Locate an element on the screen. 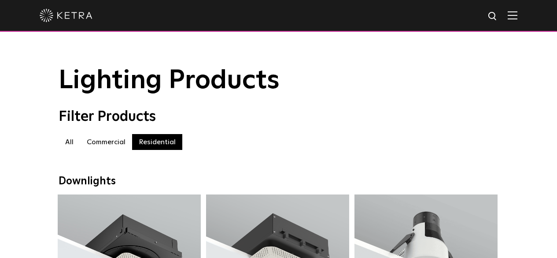  label: Commercial is located at coordinates (106, 142).